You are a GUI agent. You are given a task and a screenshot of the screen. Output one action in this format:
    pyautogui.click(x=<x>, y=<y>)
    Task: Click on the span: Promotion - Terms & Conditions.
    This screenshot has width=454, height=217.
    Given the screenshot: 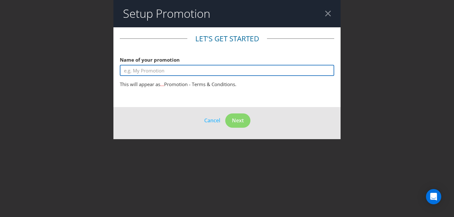 What is the action you would take?
    pyautogui.click(x=200, y=84)
    